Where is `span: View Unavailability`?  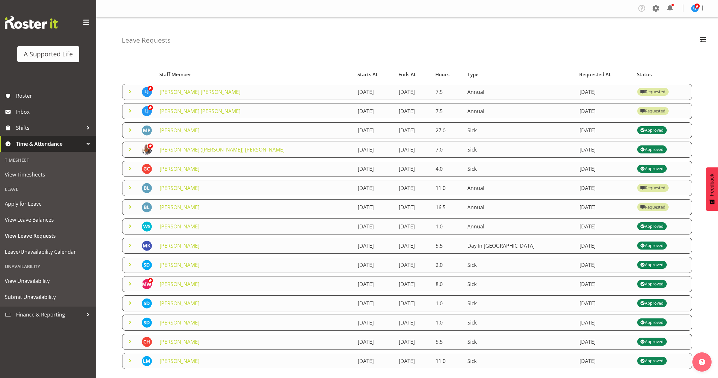
span: View Unavailability is located at coordinates (48, 281).